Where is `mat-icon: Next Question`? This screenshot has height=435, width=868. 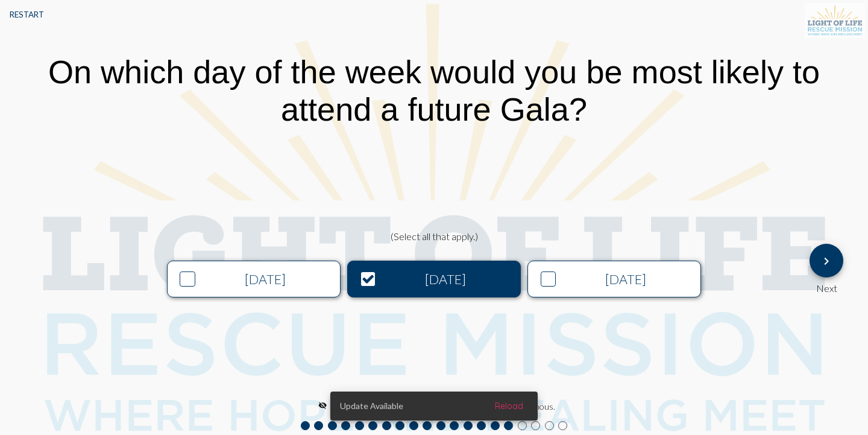
mat-icon: Next Question is located at coordinates (826, 261).